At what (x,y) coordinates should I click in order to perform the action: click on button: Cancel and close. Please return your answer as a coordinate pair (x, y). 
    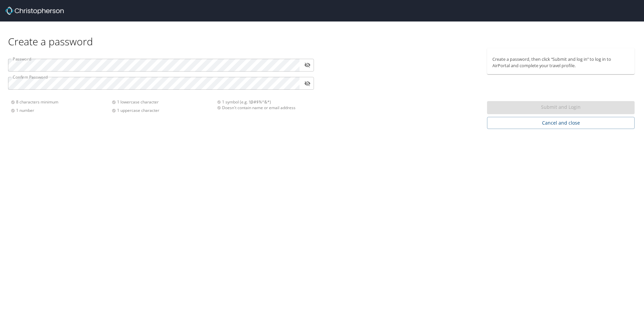
    Looking at the image, I should click on (560, 123).